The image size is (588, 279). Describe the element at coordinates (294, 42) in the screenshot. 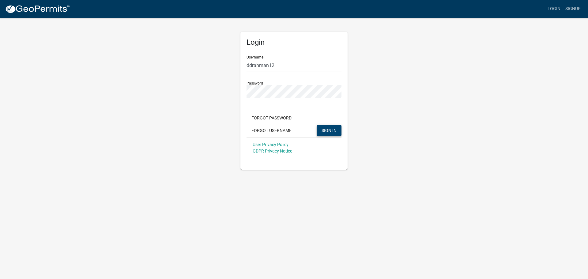

I see `h5: Login` at that location.